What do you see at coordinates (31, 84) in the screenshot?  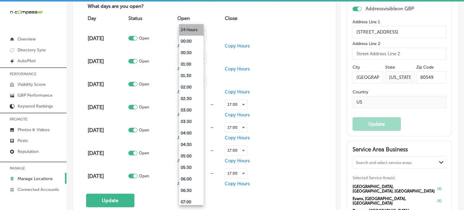 I see `p: Visibility Score` at bounding box center [31, 84].